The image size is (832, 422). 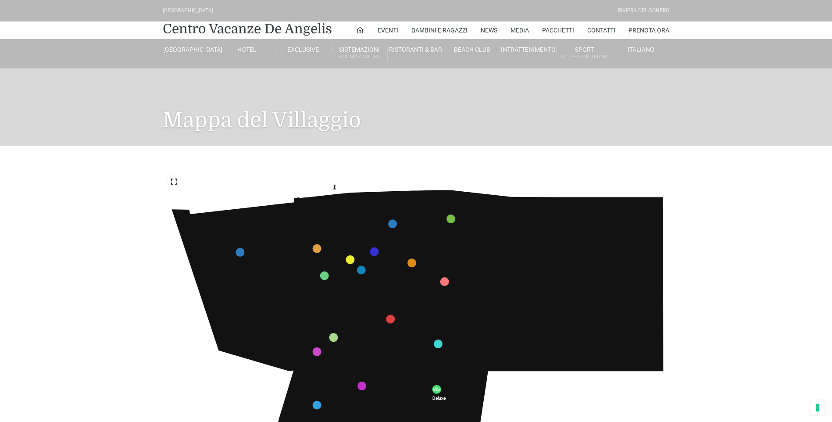 I want to click on a: Villini 300 marker, so click(x=438, y=344).